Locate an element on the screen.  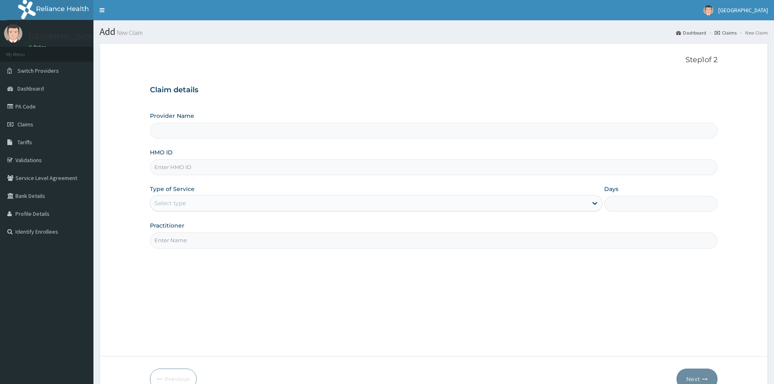
span: Claims is located at coordinates (25, 124).